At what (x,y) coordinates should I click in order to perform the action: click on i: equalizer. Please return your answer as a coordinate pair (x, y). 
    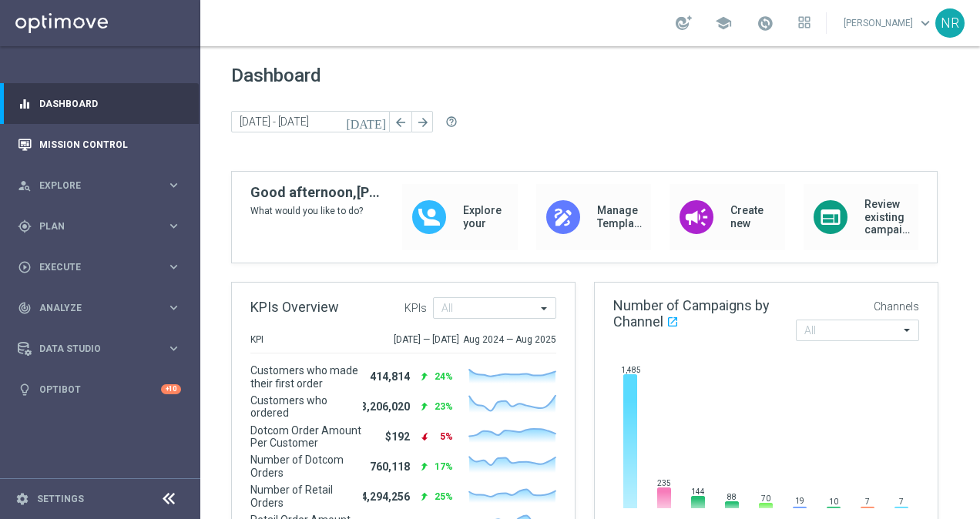
    Looking at the image, I should click on (25, 104).